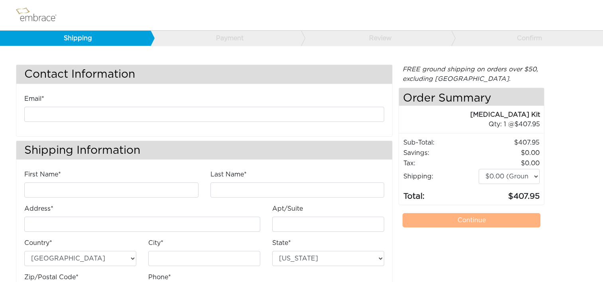 This screenshot has height=282, width=603. What do you see at coordinates (441, 177) in the screenshot?
I see `td: Shipping:` at bounding box center [441, 177].